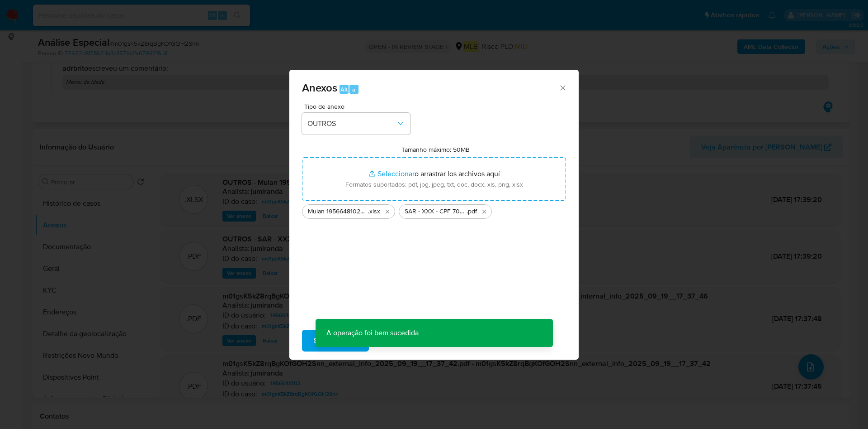 The width and height of the screenshot is (868, 429). What do you see at coordinates (354, 90) in the screenshot?
I see `span: a` at bounding box center [354, 90].